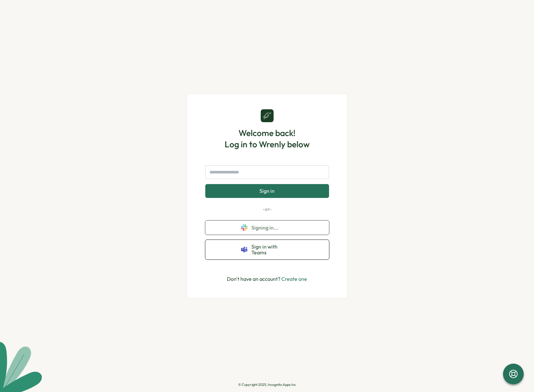 The image size is (534, 392). I want to click on p: -or-, so click(267, 209).